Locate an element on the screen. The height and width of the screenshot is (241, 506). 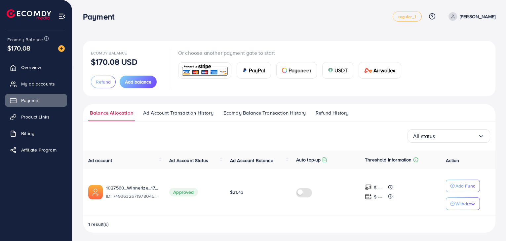
a: 1027560_Winnerize_1744747938584 is located at coordinates (132, 188).